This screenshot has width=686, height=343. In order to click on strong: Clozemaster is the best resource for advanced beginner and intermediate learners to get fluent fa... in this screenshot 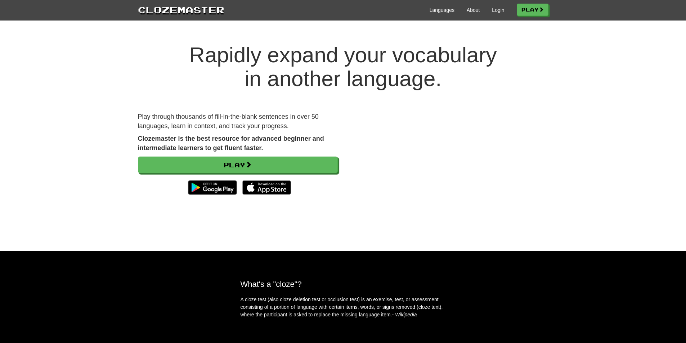, I will do `click(231, 143)`.